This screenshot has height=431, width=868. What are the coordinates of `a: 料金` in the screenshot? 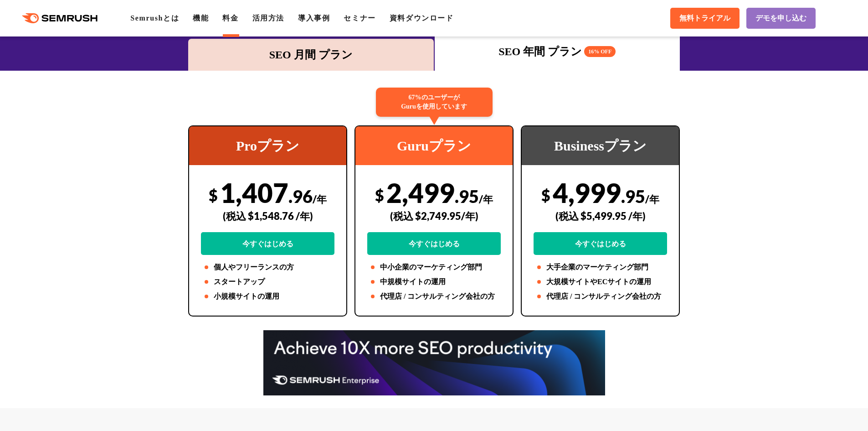 It's located at (230, 18).